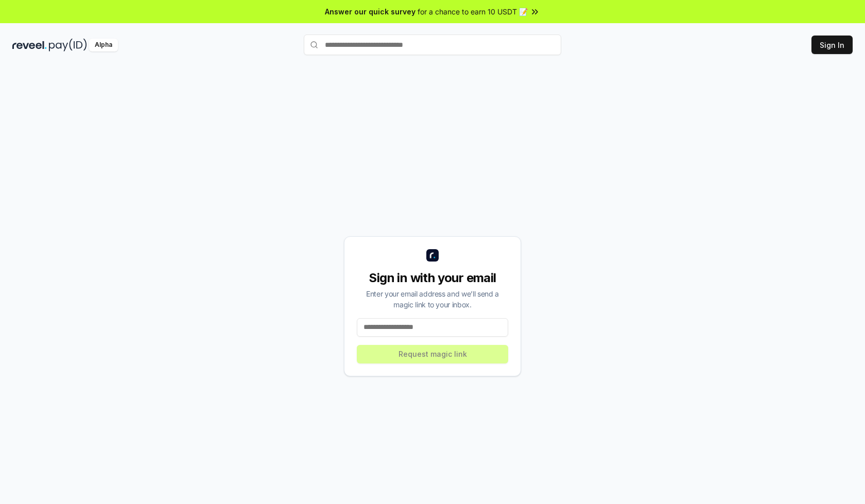 Image resolution: width=865 pixels, height=504 pixels. I want to click on div: Sign in with your email, so click(432, 278).